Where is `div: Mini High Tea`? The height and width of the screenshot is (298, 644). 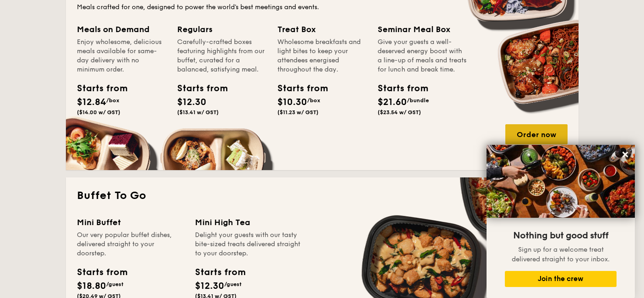
div: Mini High Tea is located at coordinates (248, 222).